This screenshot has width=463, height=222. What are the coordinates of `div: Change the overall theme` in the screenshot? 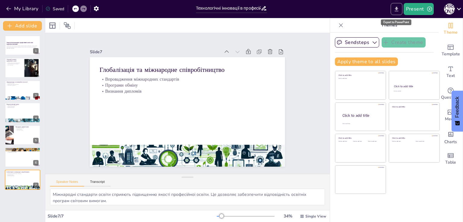 It's located at (451, 29).